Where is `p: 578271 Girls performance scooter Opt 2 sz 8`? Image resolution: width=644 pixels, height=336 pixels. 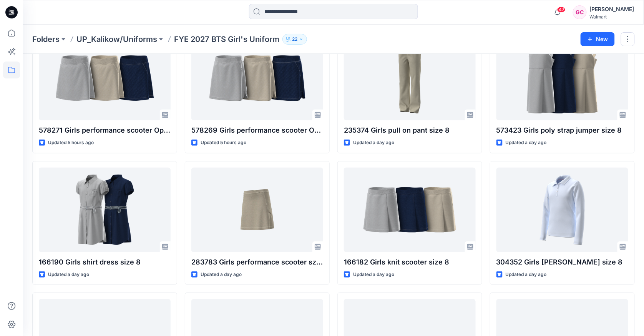 p: 578271 Girls performance scooter Opt 2 sz 8 is located at coordinates (104, 130).